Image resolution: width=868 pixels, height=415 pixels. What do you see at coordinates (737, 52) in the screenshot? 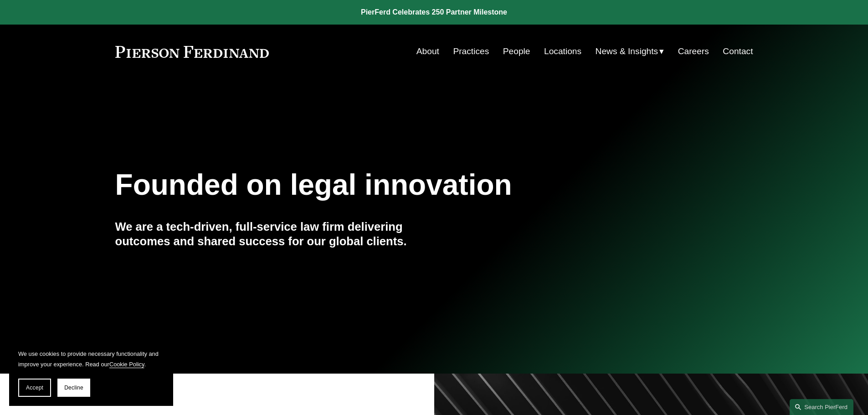
I see `a: Contact` at bounding box center [737, 52].